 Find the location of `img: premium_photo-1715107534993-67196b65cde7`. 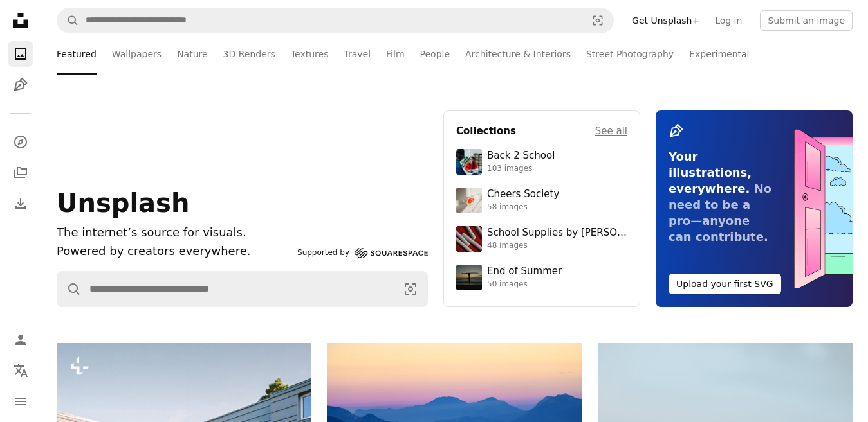

img: premium_photo-1715107534993-67196b65cde7 is located at coordinates (469, 239).